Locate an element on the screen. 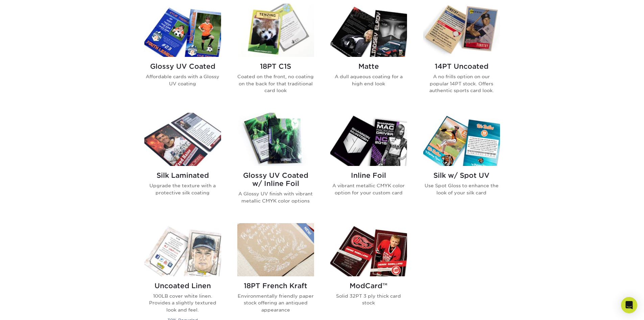 The width and height of the screenshot is (644, 320). img: 18PT C1S Trading Cards is located at coordinates (276, 30).